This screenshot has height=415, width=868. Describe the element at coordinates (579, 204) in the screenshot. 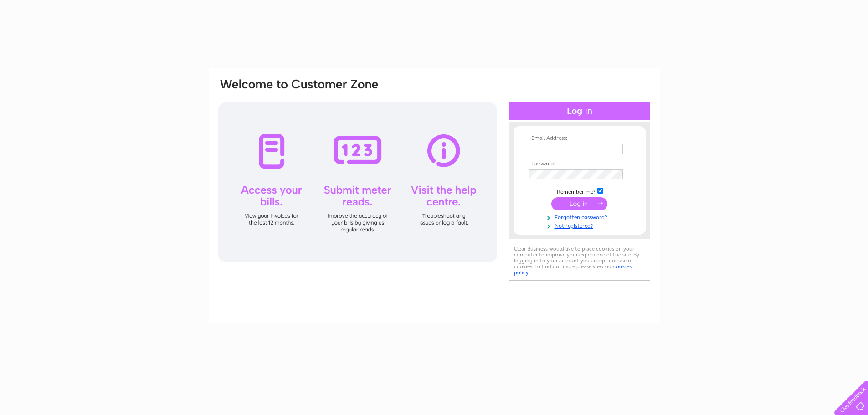

I see `input: Submit` at that location.